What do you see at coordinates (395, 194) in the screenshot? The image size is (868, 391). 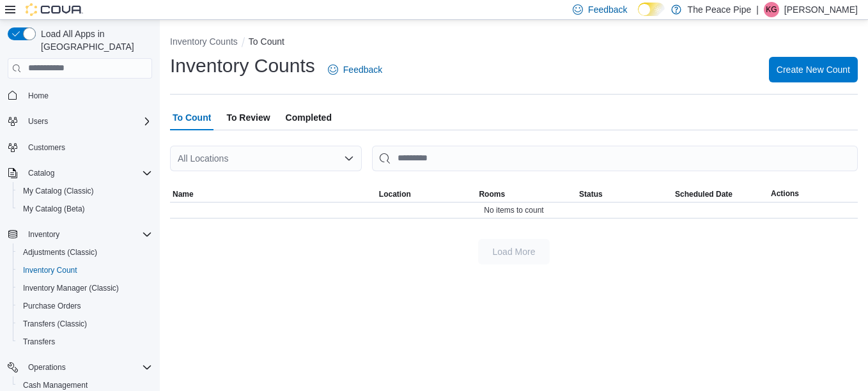 I see `span: Location` at bounding box center [395, 194].